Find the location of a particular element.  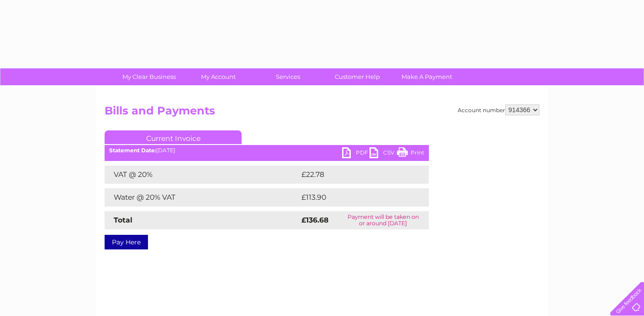

td: £113.90 is located at coordinates (355, 197).